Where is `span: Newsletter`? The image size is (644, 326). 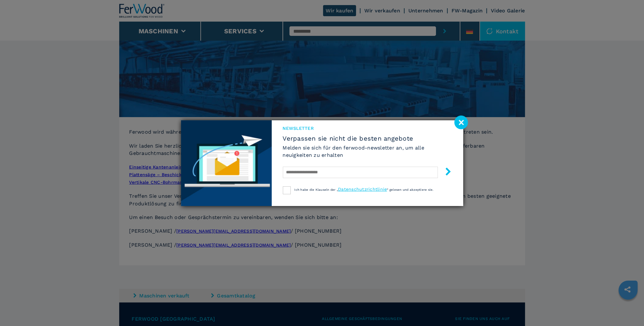
span: Newsletter is located at coordinates (368, 128).